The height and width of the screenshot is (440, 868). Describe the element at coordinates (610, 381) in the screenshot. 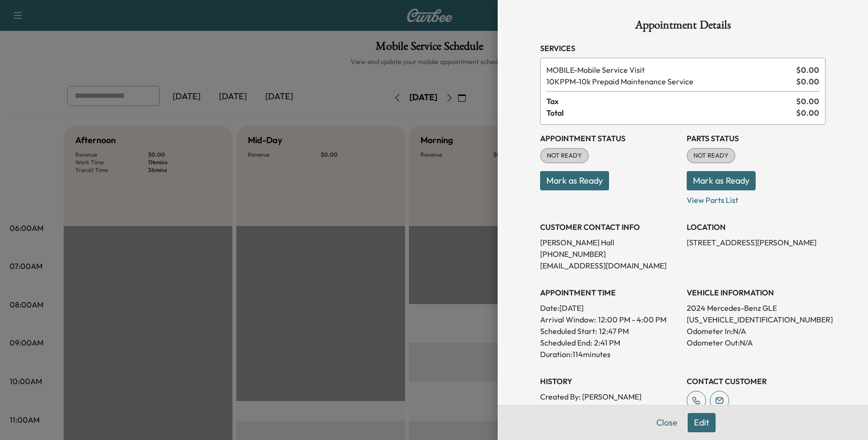

I see `h3: History` at that location.